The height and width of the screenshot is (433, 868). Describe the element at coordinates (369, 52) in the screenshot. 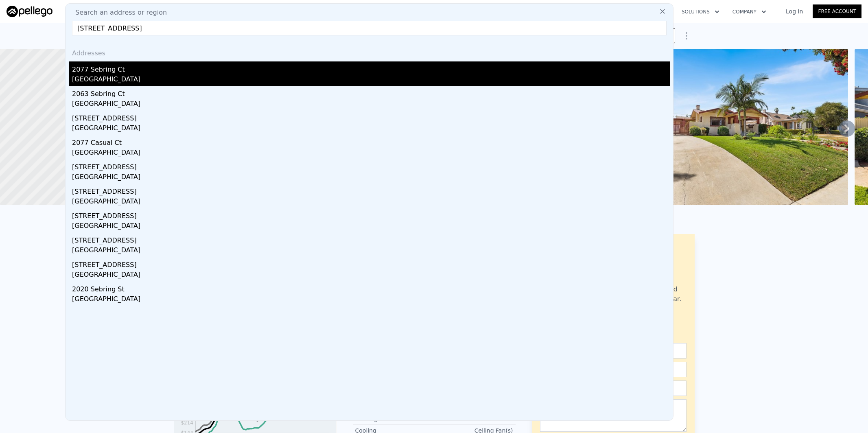

I see `div: Addresses` at that location.